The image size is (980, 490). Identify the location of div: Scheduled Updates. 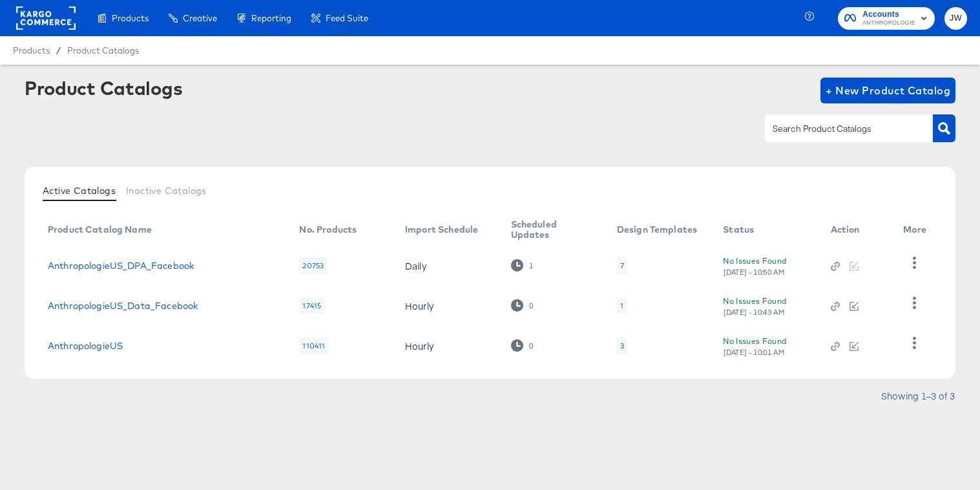
(551, 230).